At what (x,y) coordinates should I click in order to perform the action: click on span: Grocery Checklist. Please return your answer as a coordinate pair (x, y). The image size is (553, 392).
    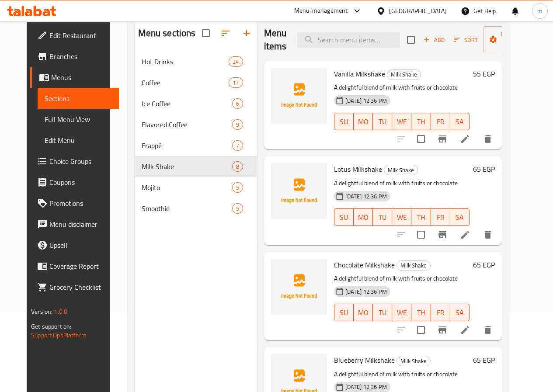
    Looking at the image, I should click on (81, 287).